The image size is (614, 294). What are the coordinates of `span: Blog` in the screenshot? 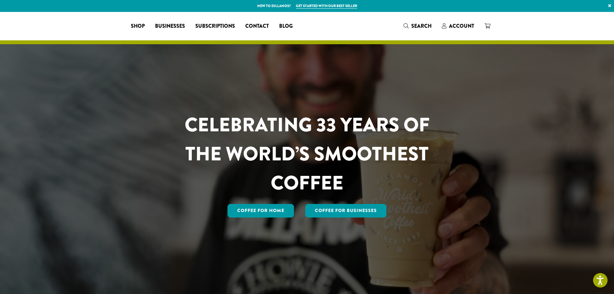 It's located at (286, 26).